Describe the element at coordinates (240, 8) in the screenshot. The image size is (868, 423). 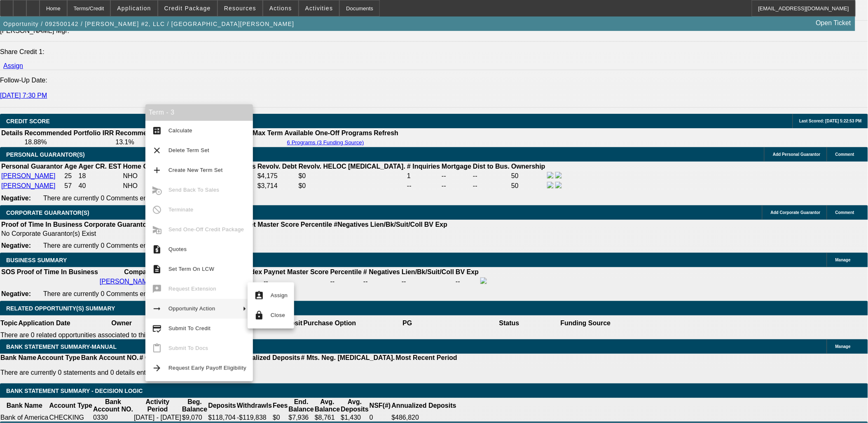
I see `button: Resources` at that location.